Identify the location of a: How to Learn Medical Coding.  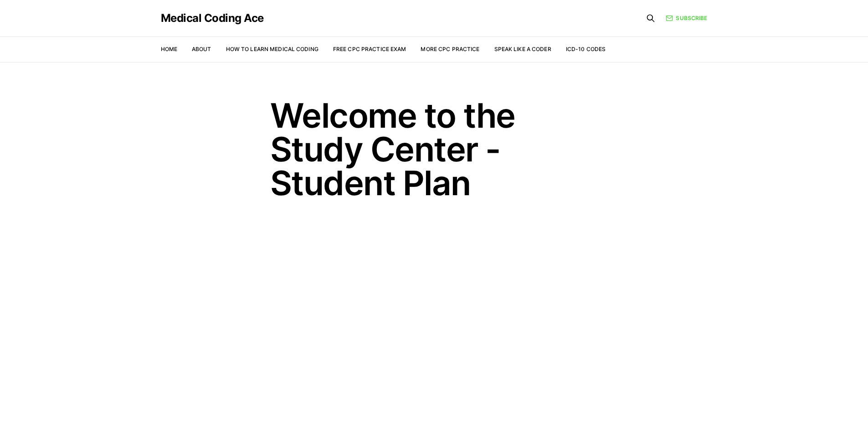
(272, 49).